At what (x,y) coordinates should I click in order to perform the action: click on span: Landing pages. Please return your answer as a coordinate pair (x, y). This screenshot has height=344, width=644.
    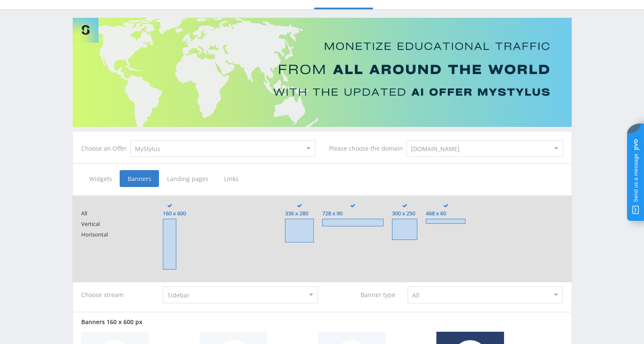
    Looking at the image, I should click on (187, 178).